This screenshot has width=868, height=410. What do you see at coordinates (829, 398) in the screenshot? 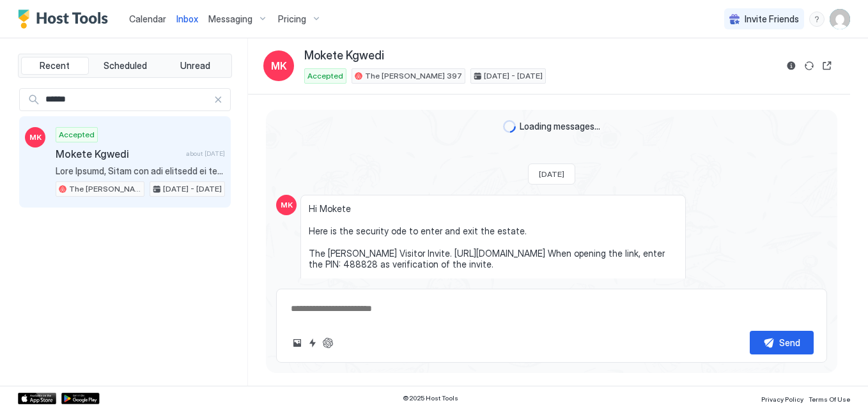
I see `a: Terms Of Use` at bounding box center [829, 398].